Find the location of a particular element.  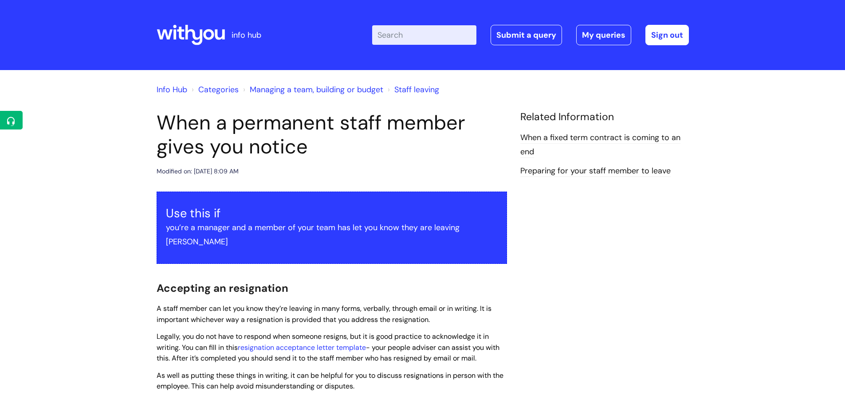

li: Managing a team, building or budget is located at coordinates (312, 90).